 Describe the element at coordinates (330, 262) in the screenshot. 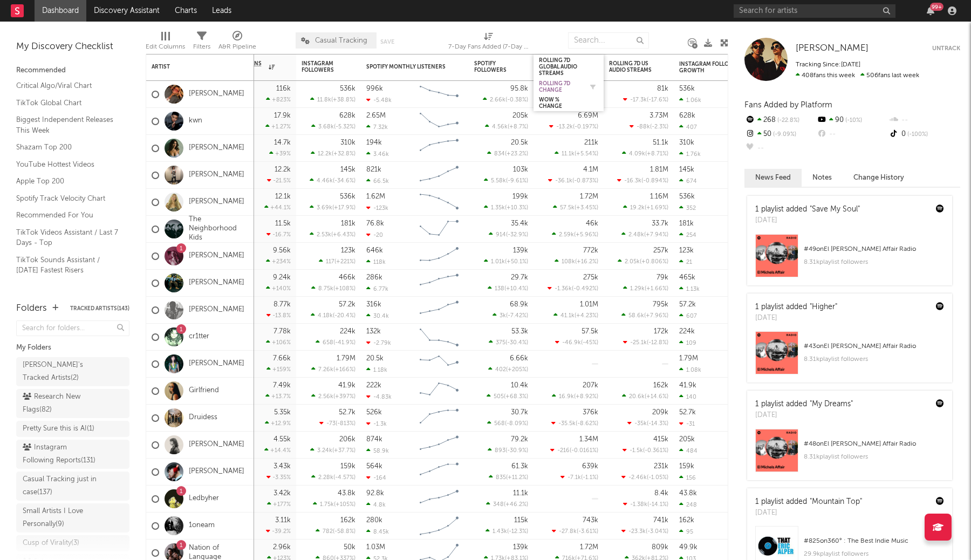

I see `span: 117` at that location.